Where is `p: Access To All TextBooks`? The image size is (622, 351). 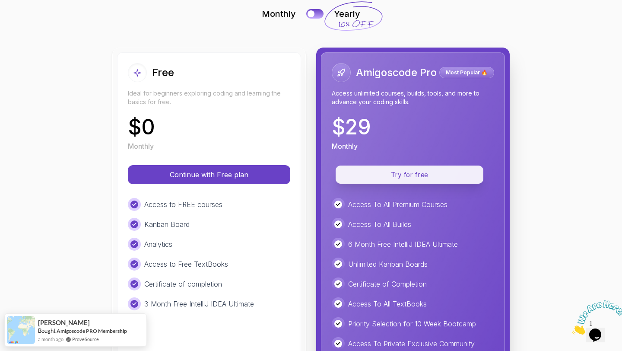
p: Access To All TextBooks is located at coordinates (387, 304).